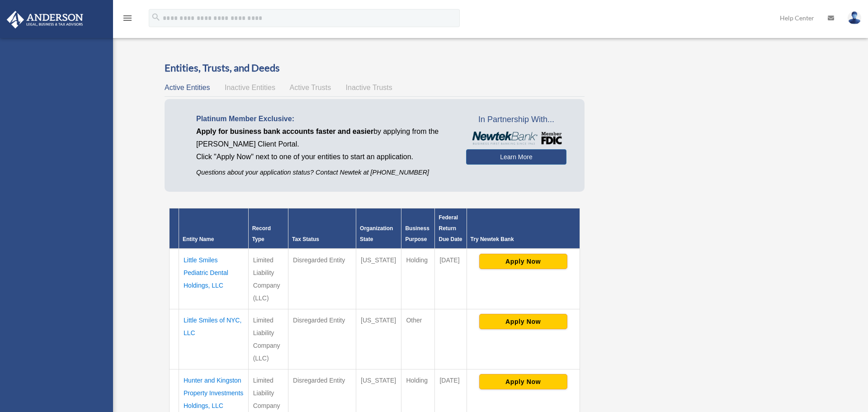 Image resolution: width=868 pixels, height=412 pixels. I want to click on i: menu, so click(127, 18).